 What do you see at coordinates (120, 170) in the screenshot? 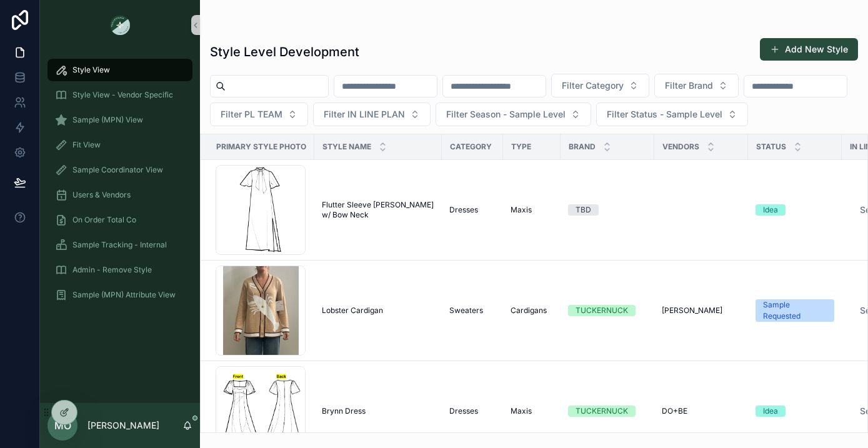
I see `a: Sample Coordinator View` at bounding box center [120, 170].